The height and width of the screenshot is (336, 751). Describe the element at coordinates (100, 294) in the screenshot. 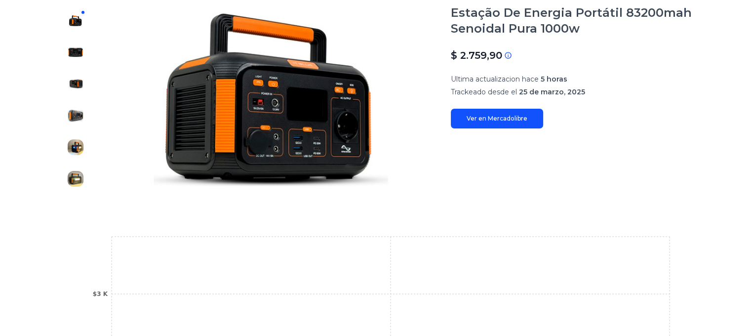

I see `tspan: $3 K` at that location.